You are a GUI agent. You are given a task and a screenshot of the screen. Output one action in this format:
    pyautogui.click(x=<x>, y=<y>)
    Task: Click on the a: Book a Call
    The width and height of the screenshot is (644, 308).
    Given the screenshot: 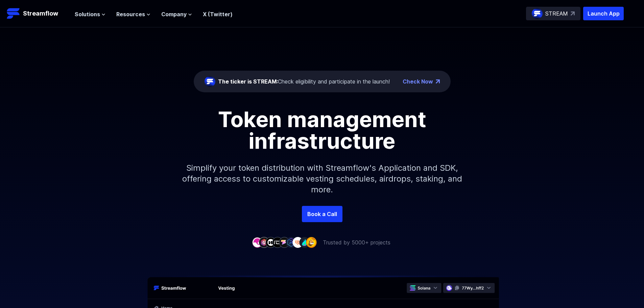 What is the action you would take?
    pyautogui.click(x=322, y=214)
    